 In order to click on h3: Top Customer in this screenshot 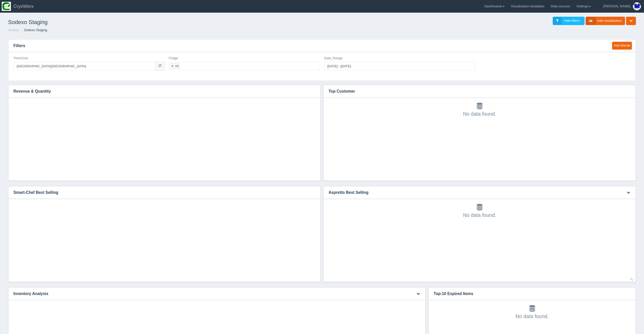, I will do `click(476, 91)`.